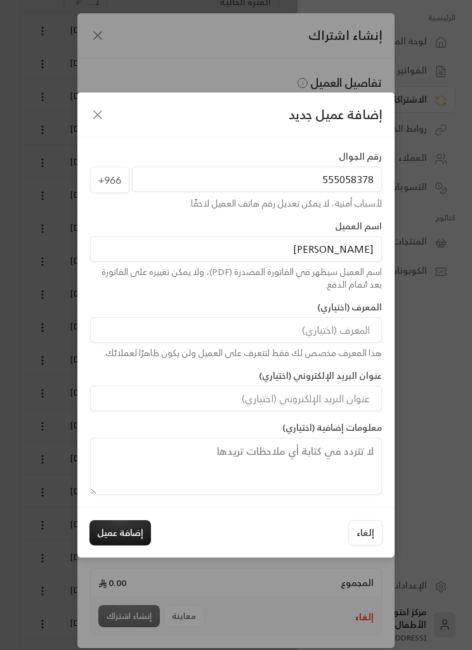 The image size is (472, 650). I want to click on button: إضافة عميل, so click(120, 533).